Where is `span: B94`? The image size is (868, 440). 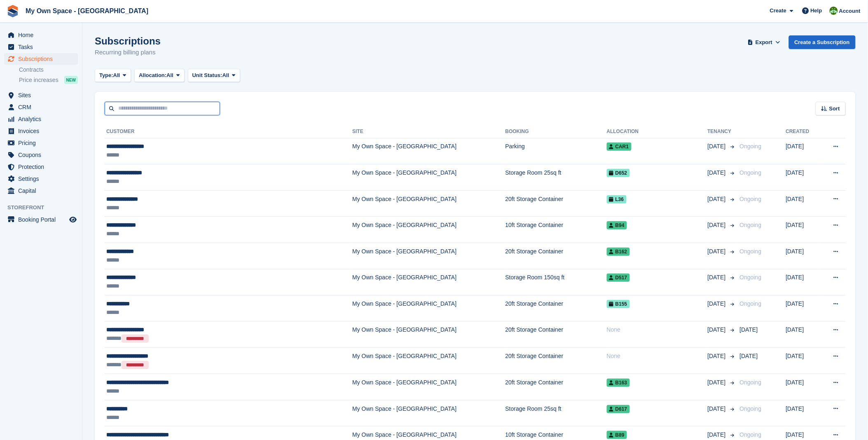 span: B94 is located at coordinates (617, 225).